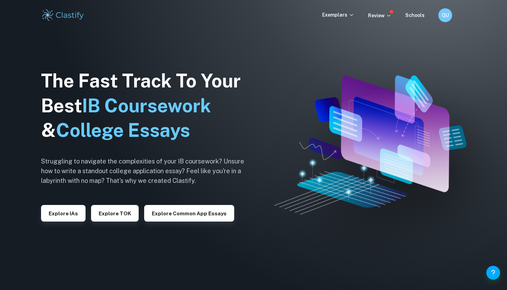 Image resolution: width=507 pixels, height=290 pixels. What do you see at coordinates (338, 15) in the screenshot?
I see `p: Exemplars` at bounding box center [338, 15].